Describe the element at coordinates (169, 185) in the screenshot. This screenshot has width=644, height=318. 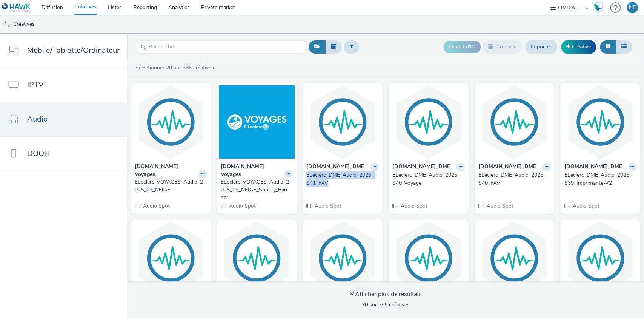
I see `div: ELeclerc_VOYAGES_Audio_2025_09_NEIGE` at that location.